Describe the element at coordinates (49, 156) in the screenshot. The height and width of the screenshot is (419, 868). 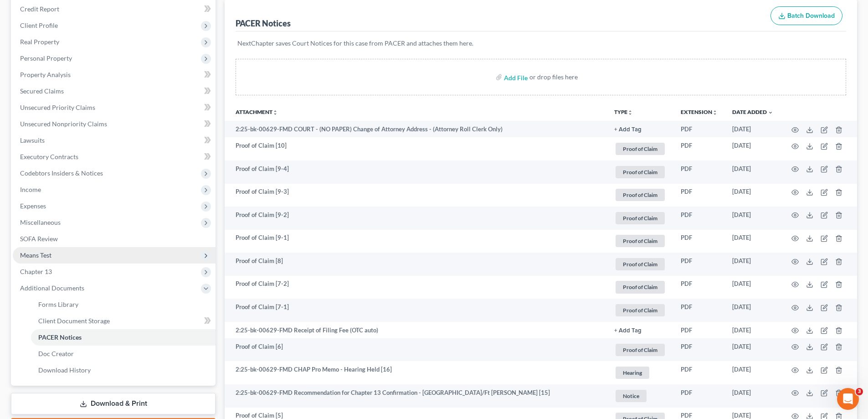
I see `span: Executory Contracts` at that location.